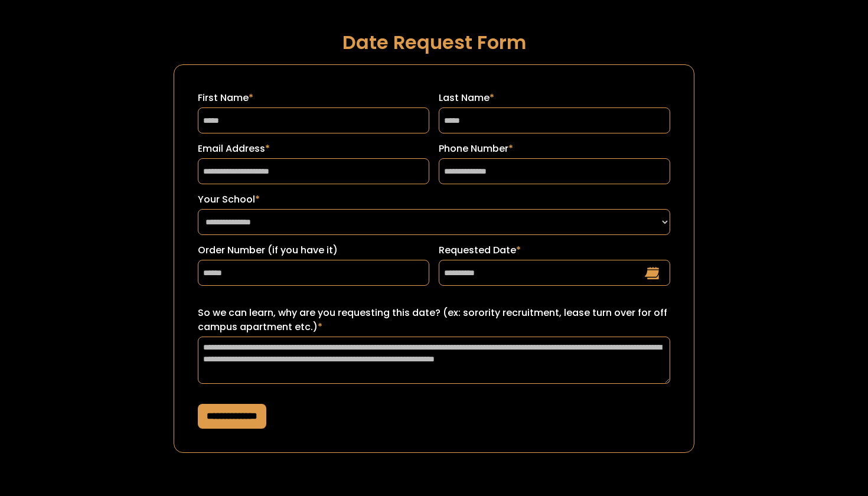  What do you see at coordinates (434, 259) in the screenshot?
I see `form: Request a Date Form` at bounding box center [434, 259].